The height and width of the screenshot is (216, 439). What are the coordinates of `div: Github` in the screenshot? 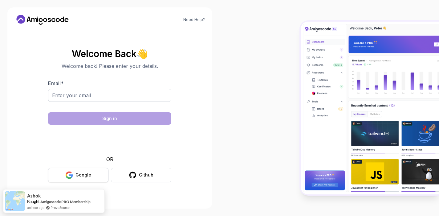 It's located at (146, 175).